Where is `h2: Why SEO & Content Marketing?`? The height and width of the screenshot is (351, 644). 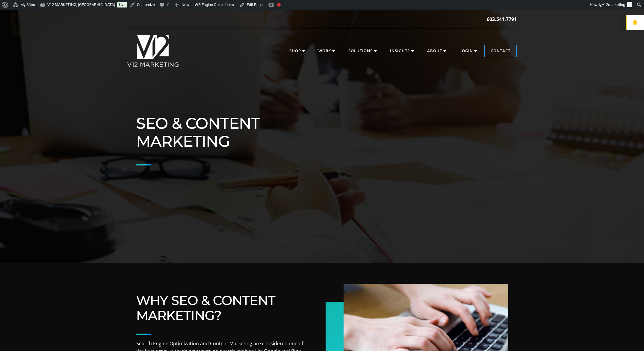 h2: Why SEO & Content Marketing? is located at coordinates (220, 308).